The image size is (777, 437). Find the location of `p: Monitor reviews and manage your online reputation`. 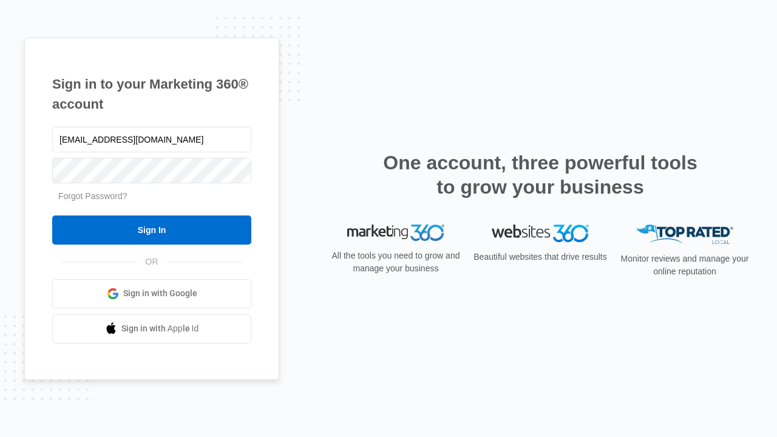

p: Monitor reviews and manage your online reputation is located at coordinates (684, 265).